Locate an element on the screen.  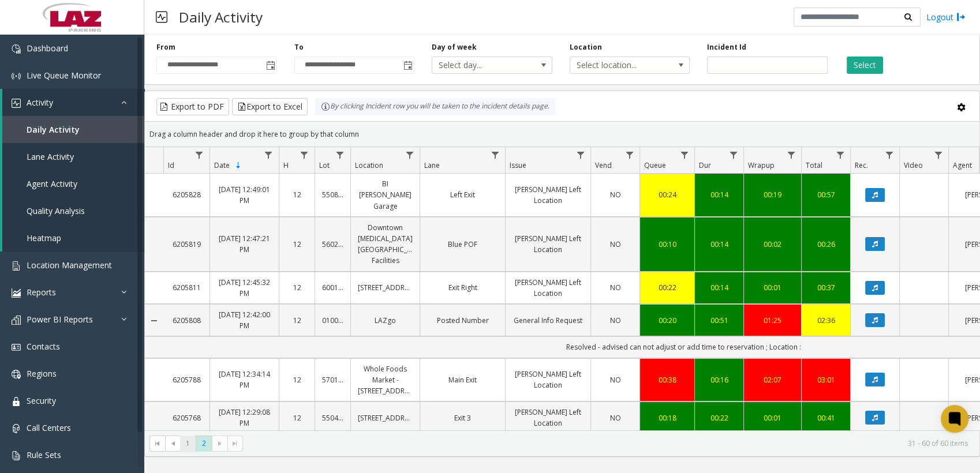
span: Location Management is located at coordinates (69, 264).